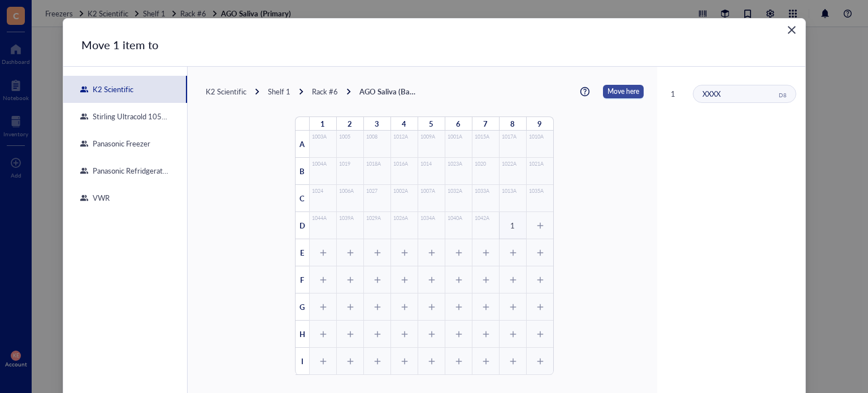 The width and height of the screenshot is (868, 393). I want to click on div: Panasonic Refridgerator, so click(128, 171).